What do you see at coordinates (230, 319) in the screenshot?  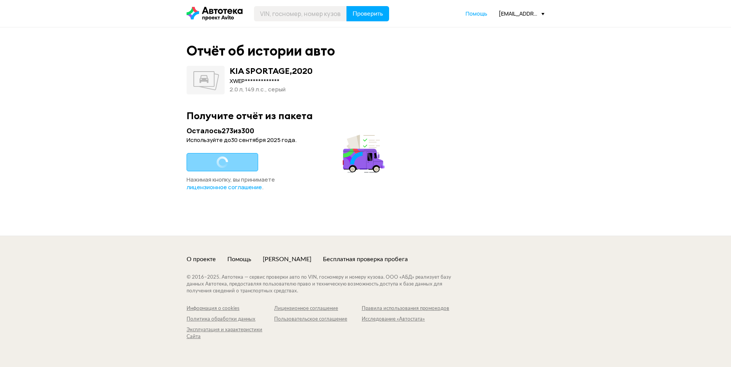 I see `div: Политика обработки данных` at bounding box center [230, 319].